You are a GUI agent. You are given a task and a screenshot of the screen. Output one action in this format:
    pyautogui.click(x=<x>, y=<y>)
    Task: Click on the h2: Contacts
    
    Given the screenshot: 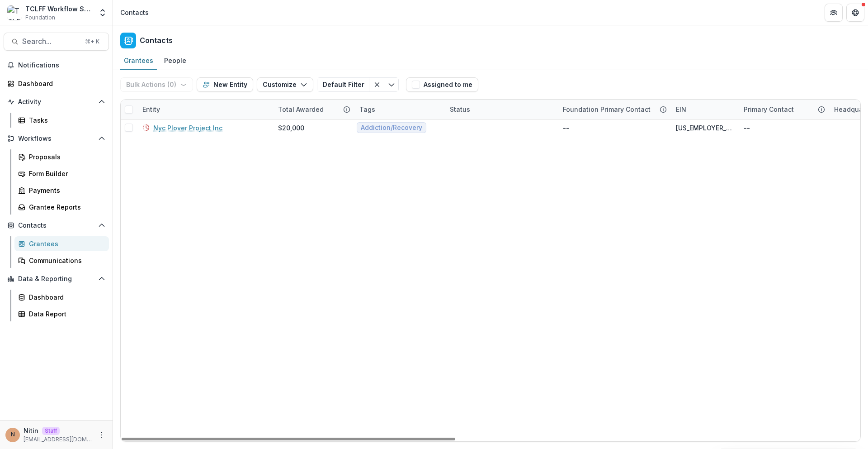 What is the action you would take?
    pyautogui.click(x=156, y=41)
    